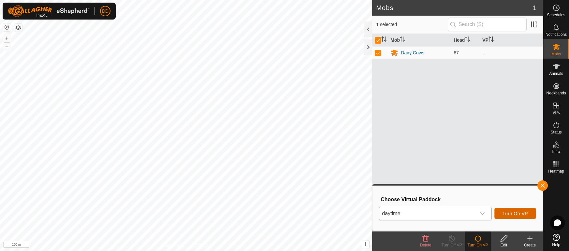  Describe the element at coordinates (512, 40) in the screenshot. I see `th: VP` at that location.